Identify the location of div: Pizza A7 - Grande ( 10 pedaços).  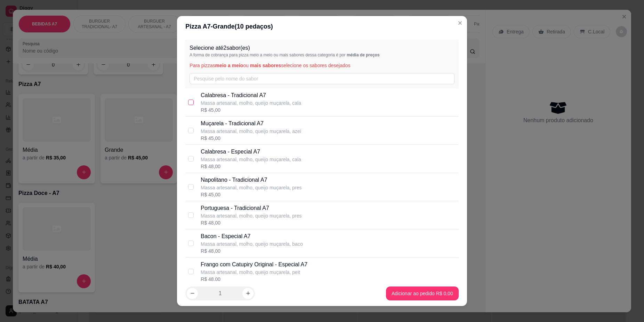
(322, 26).